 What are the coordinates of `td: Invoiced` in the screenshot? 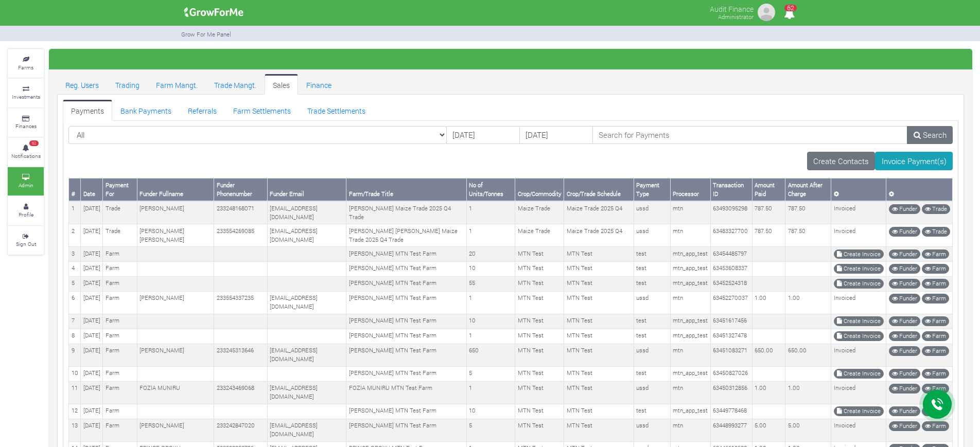 It's located at (858, 302).